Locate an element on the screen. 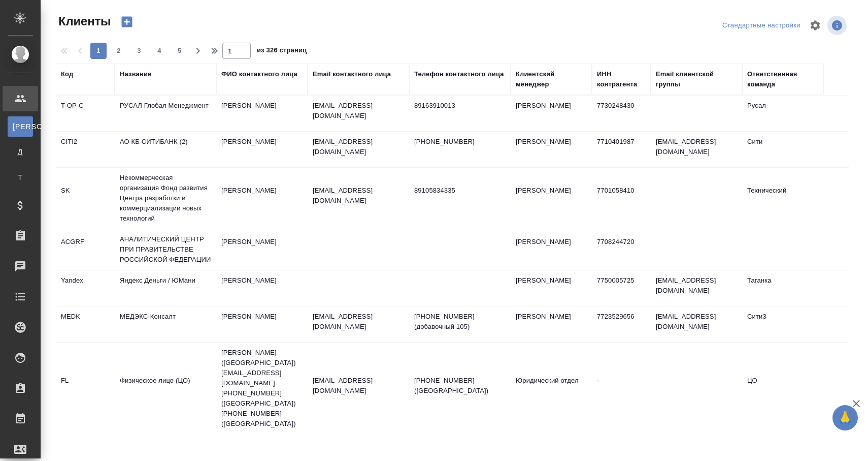  div: ИНН контрагента is located at coordinates (621, 79).